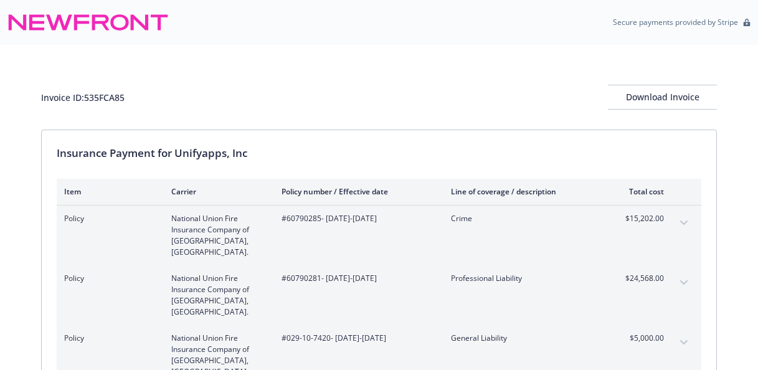 The width and height of the screenshot is (758, 370). I want to click on span: General Liability, so click(524, 338).